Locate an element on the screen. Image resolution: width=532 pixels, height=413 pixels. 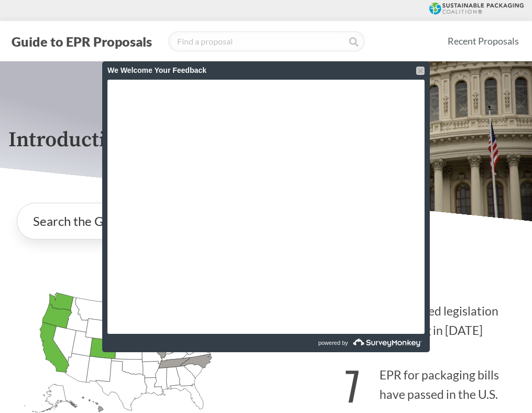
span: powered by is located at coordinates (333, 343).